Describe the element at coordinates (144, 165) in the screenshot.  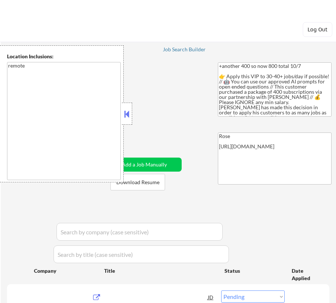
I see `button: Add a Job Manually` at that location.